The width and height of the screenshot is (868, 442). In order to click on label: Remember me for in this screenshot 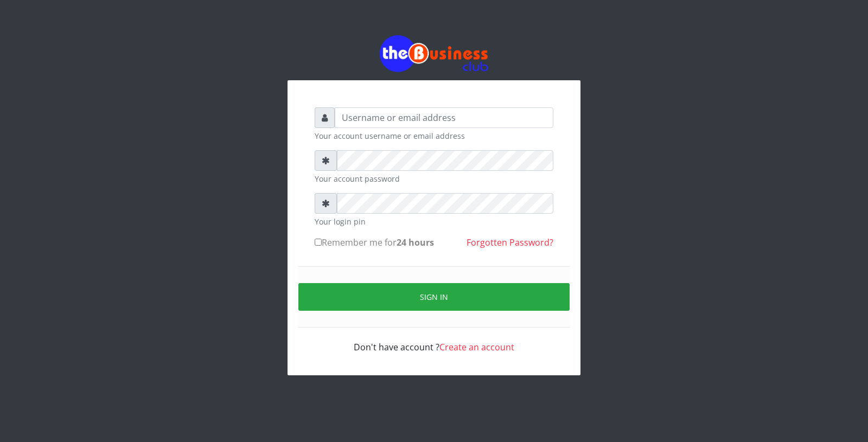, I will do `click(374, 242)`.